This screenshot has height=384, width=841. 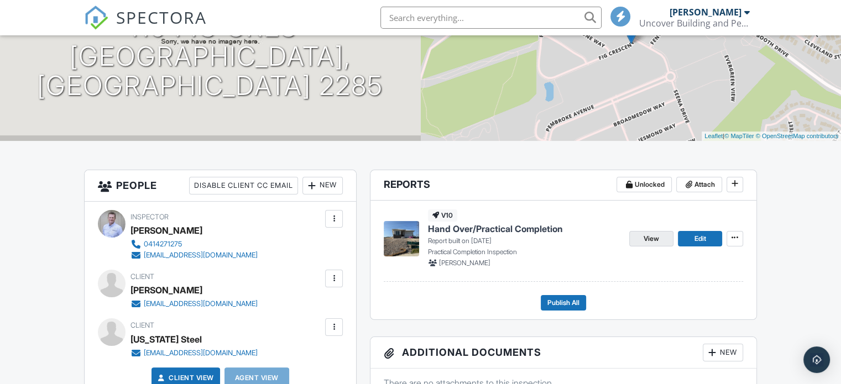 What do you see at coordinates (797, 136) in the screenshot?
I see `a: © OpenStreetMap contributors` at bounding box center [797, 136].